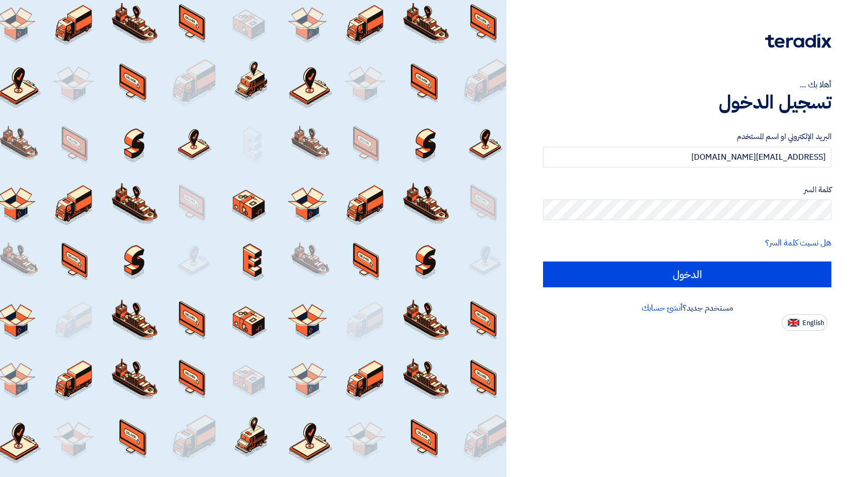 The height and width of the screenshot is (477, 868). What do you see at coordinates (687, 308) in the screenshot?
I see `div: مستخدم جديد؟` at bounding box center [687, 308].